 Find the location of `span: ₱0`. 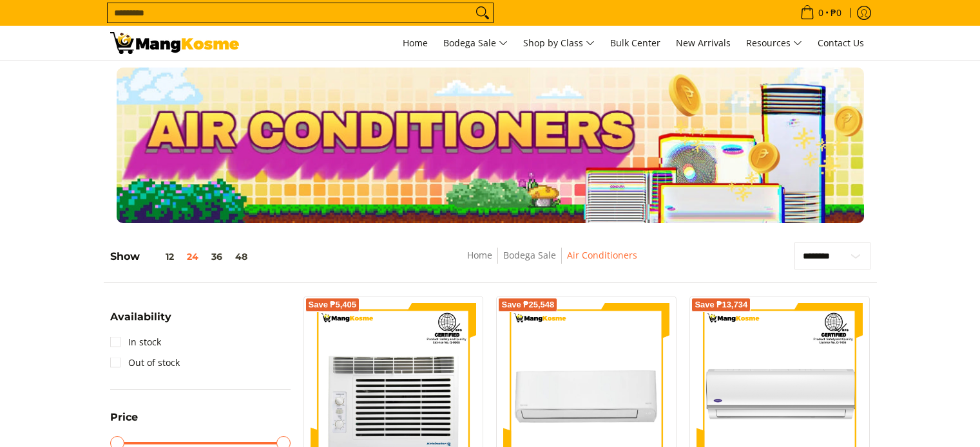

span: ₱0 is located at coordinates (835, 13).